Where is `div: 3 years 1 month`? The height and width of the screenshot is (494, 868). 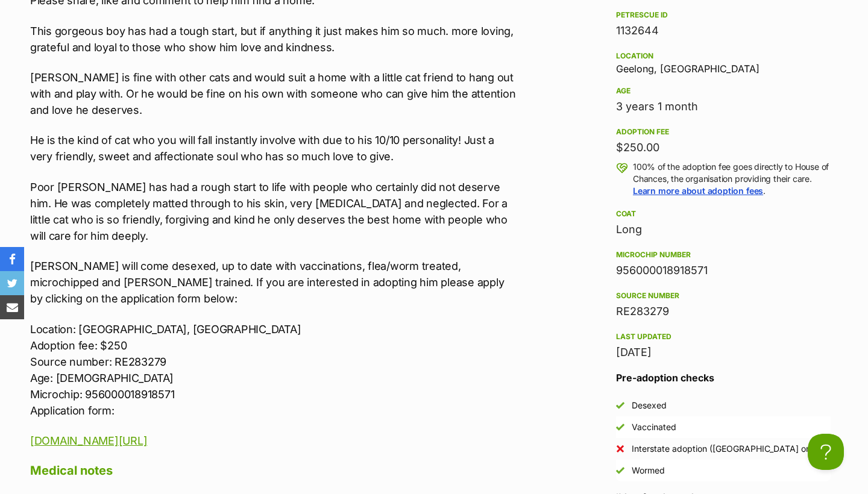 div: 3 years 1 month is located at coordinates (723, 106).